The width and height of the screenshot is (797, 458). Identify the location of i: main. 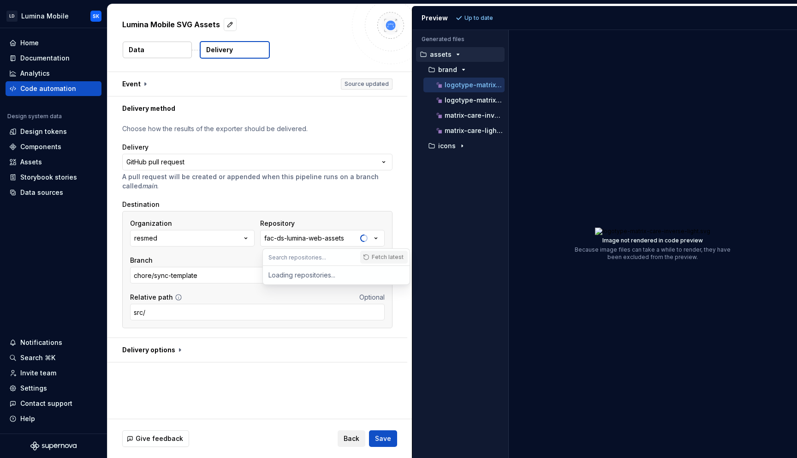
(149, 185).